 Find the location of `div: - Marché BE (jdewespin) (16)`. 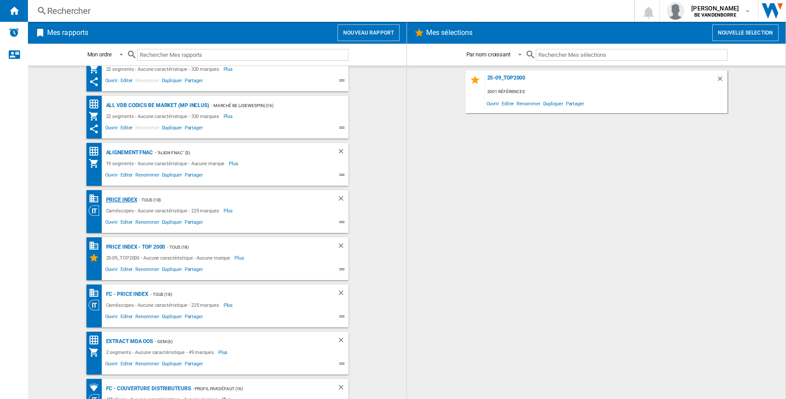

div: - Marché BE (jdewespin) (16) is located at coordinates (270, 105).